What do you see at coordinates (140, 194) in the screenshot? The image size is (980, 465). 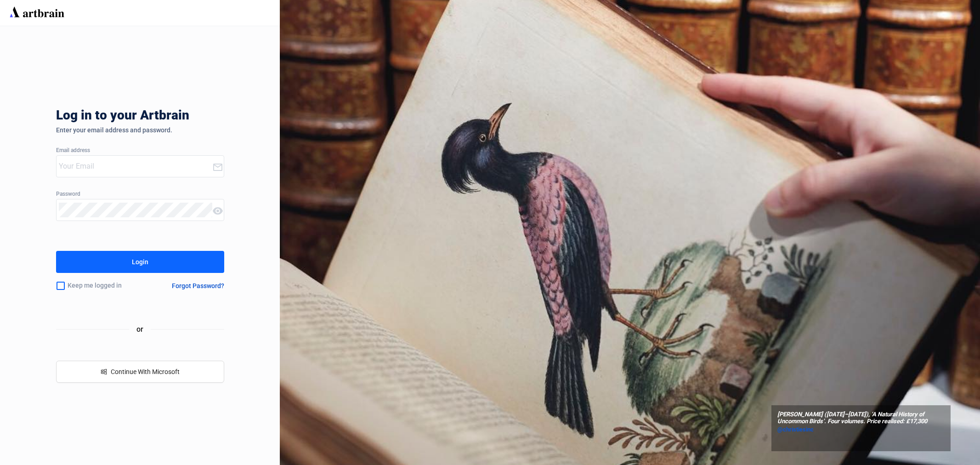 I see `div: Password` at bounding box center [140, 194].